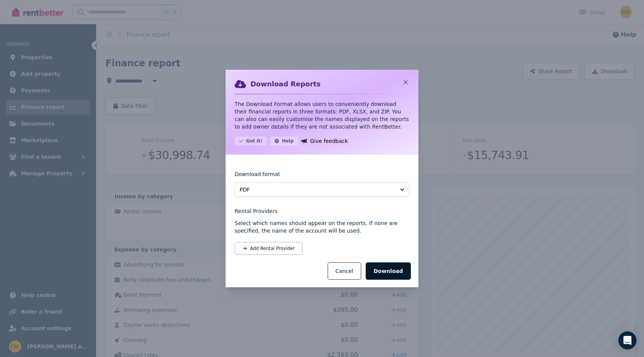 This screenshot has height=357, width=644. Describe the element at coordinates (627, 340) in the screenshot. I see `div: Open Intercom Messenger` at that location.